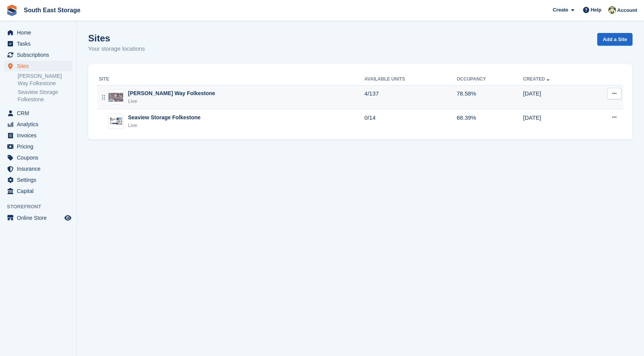 Image resolution: width=644 pixels, height=356 pixels. What do you see at coordinates (117, 38) in the screenshot?
I see `h1: Sites` at bounding box center [117, 38].